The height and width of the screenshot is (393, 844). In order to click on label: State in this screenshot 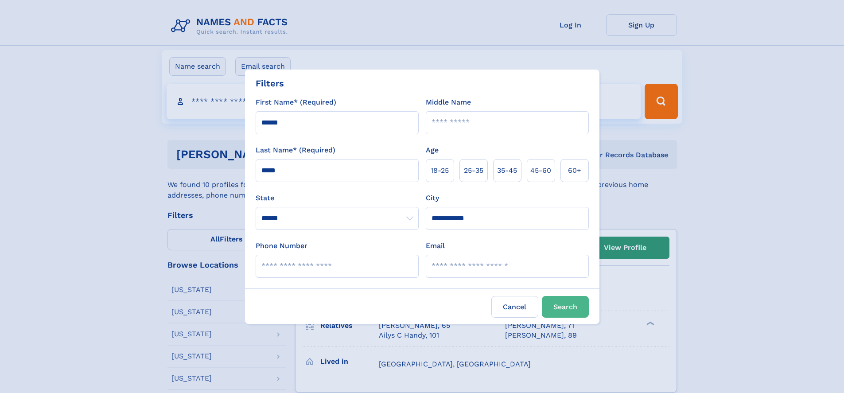, I will do `click(337, 198)`.